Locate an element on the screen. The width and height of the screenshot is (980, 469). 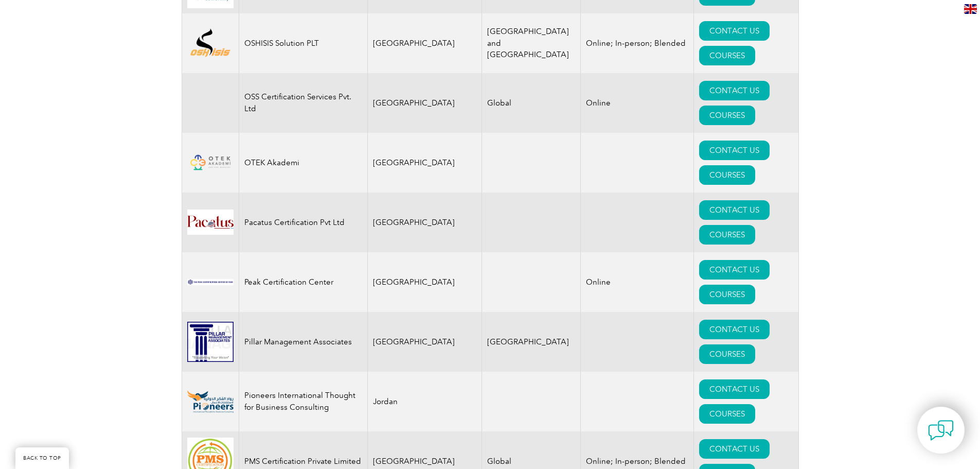
img: 5113d4a1-7437-ef11-a316-00224812a81c-logo.png is located at coordinates (210, 43).